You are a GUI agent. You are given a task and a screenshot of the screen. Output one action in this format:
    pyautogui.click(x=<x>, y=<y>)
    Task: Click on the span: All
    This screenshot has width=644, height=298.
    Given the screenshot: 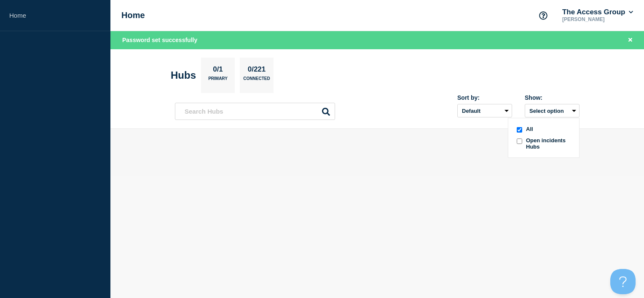 What is the action you would take?
    pyautogui.click(x=529, y=130)
    